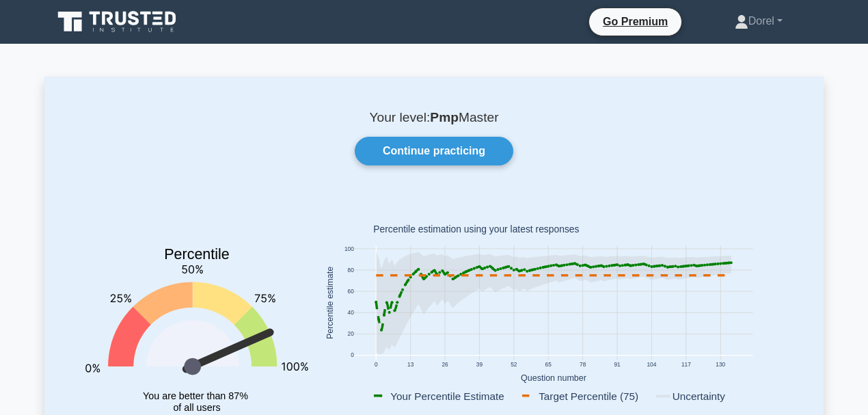 The width and height of the screenshot is (868, 415). Describe the element at coordinates (635, 21) in the screenshot. I see `a: Go Premium` at that location.